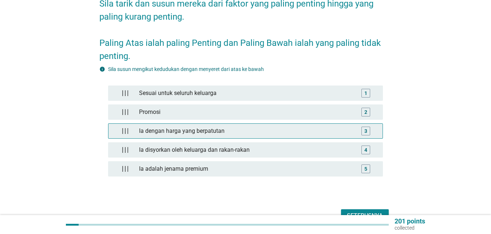  I want to click on div: Ia adalah jenama premium, so click(245, 169).